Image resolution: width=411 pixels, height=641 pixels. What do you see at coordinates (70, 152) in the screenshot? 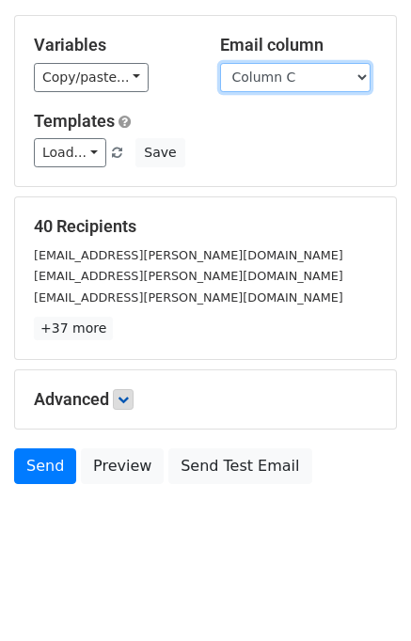
I see `a: Load...` at bounding box center [70, 152].